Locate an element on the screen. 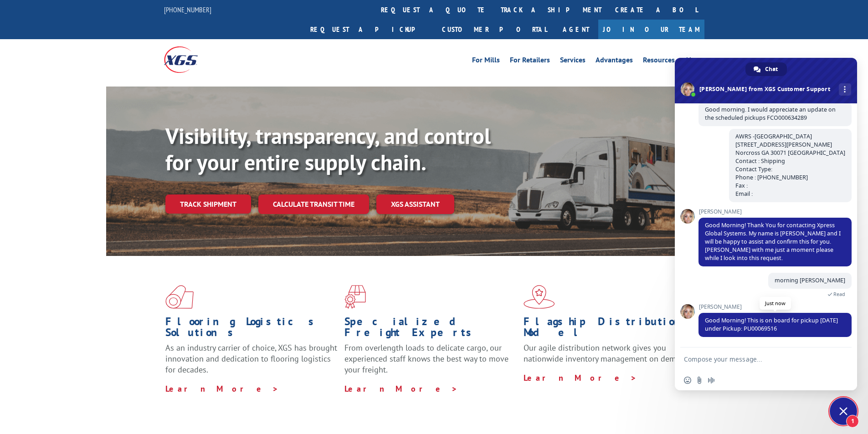 This screenshot has width=868, height=434. a: Services is located at coordinates (573, 61).